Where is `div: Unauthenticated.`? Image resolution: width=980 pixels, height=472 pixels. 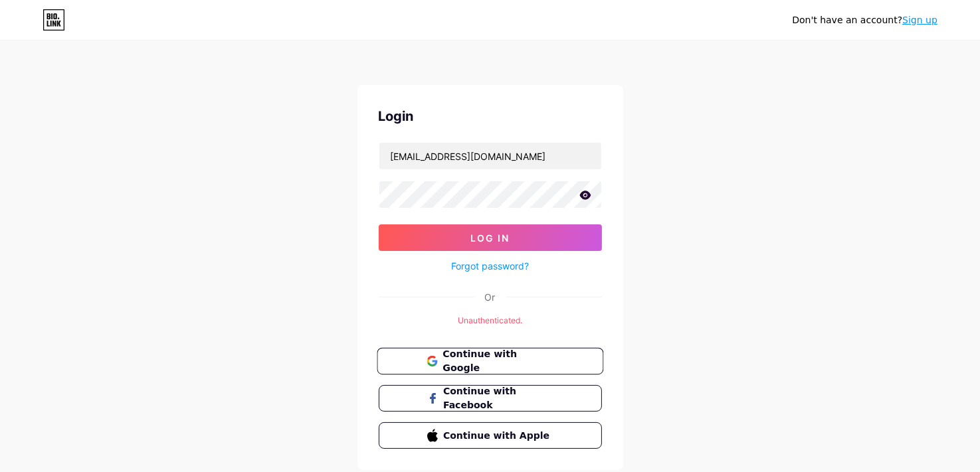 div: Unauthenticated. is located at coordinates (491, 321).